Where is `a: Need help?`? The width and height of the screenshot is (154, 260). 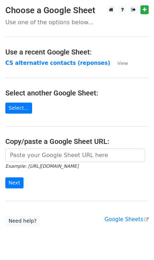
a: Need help? is located at coordinates (22, 221).